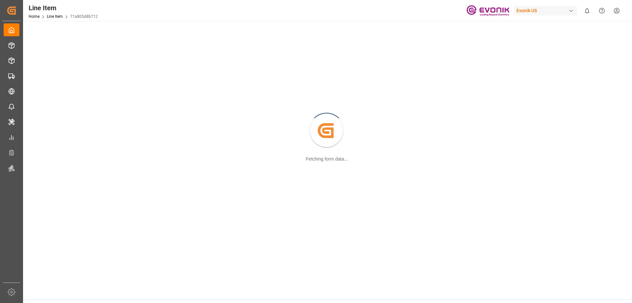 The image size is (632, 303). I want to click on img: Evonik-brand-mark-Deep-Purple-RGB.jpeg_1700498283.jpeg, so click(488, 11).